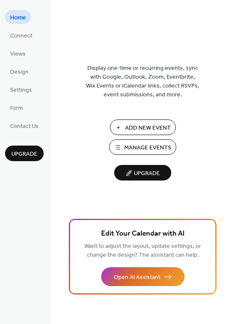 The height and width of the screenshot is (324, 235). Describe the element at coordinates (18, 54) in the screenshot. I see `span: Views` at that location.